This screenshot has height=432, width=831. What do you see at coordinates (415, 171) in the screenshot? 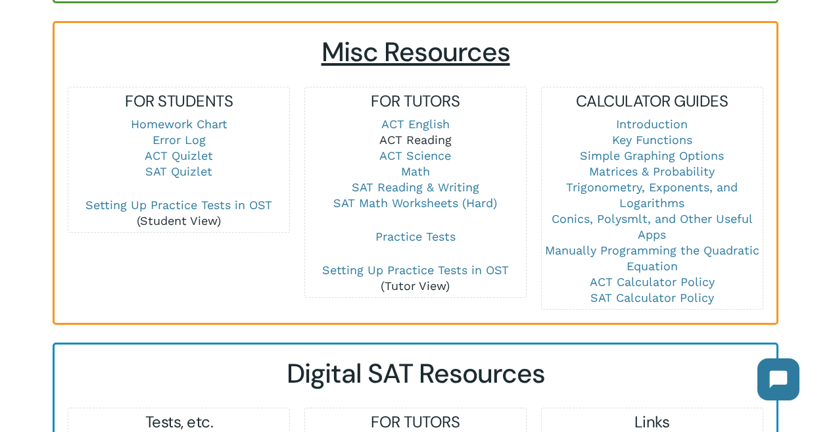
I see `a: Math` at bounding box center [415, 171].